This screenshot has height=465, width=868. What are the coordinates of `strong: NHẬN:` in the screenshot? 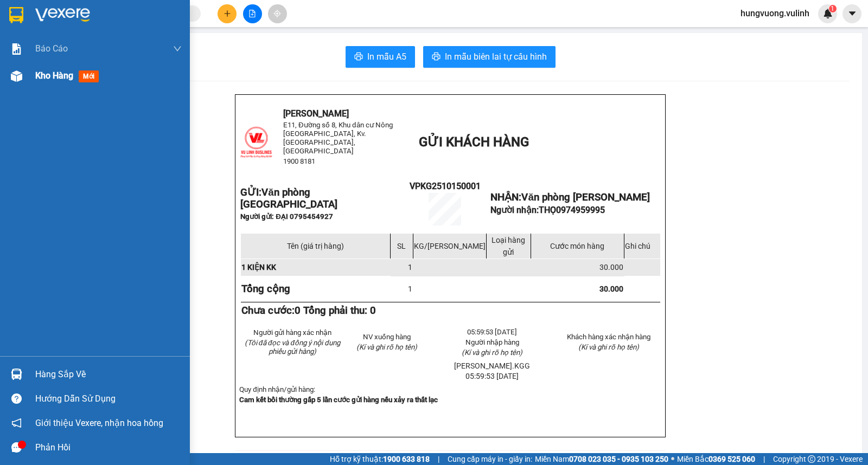 It's located at (570, 197).